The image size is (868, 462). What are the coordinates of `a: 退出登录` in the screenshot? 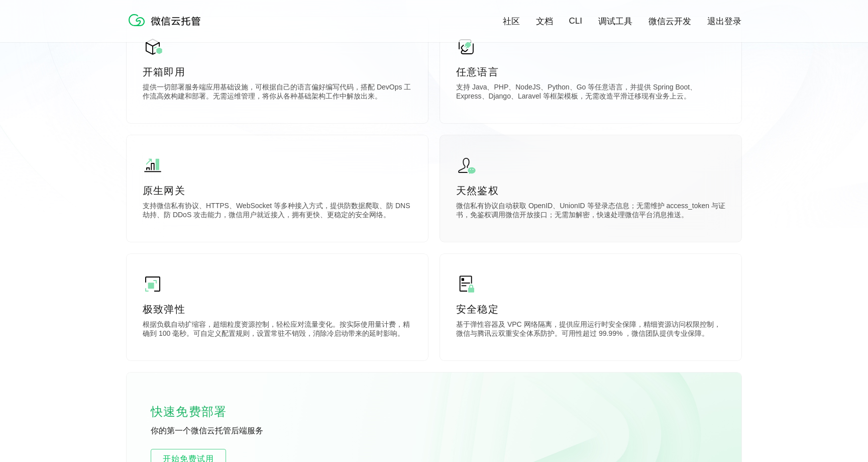 It's located at (724, 21).